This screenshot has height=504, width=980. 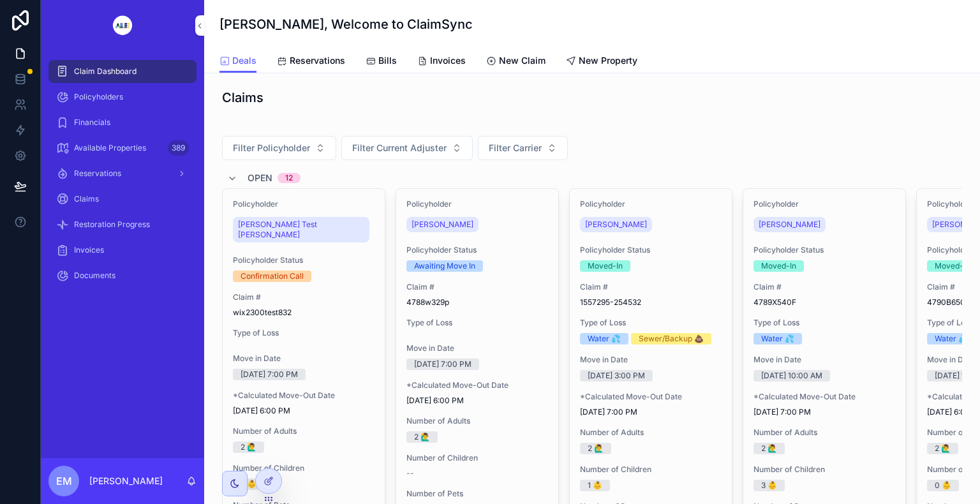 What do you see at coordinates (178, 148) in the screenshot?
I see `div: 389` at bounding box center [178, 148].